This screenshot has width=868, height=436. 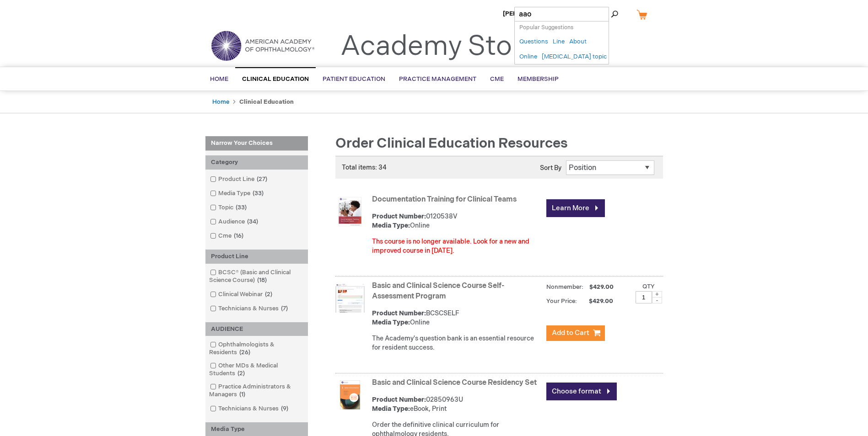 What do you see at coordinates (578, 41) in the screenshot?
I see `a: About` at bounding box center [578, 41].